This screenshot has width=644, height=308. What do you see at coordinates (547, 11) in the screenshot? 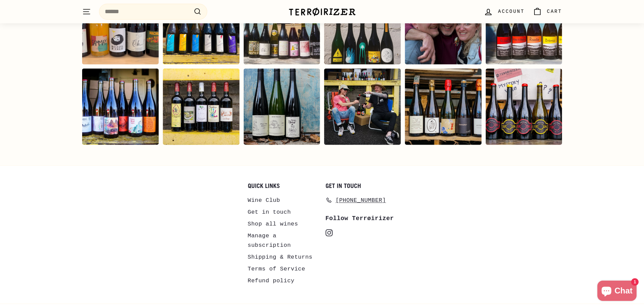
I see `a: Cart` at bounding box center [547, 11].